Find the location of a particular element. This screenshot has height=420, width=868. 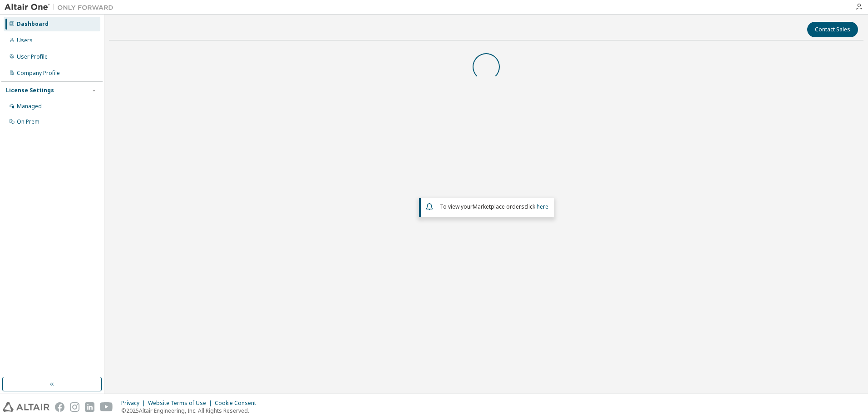

div: Company Profile is located at coordinates (38, 73).